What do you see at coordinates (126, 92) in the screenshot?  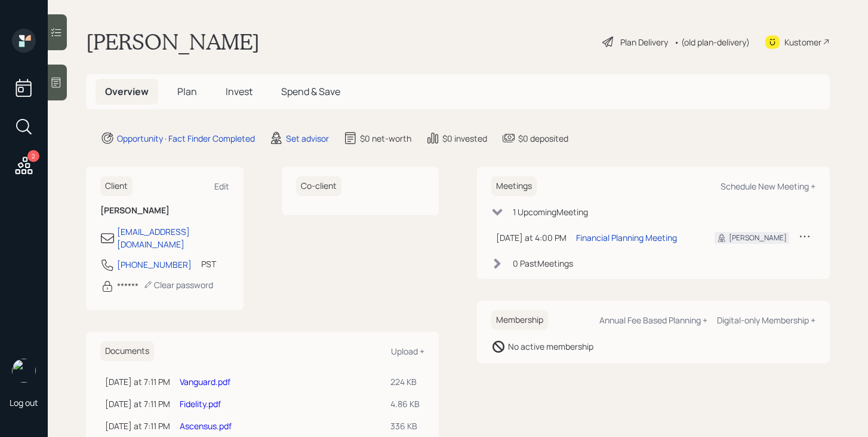 I see `span: Overview` at bounding box center [126, 92].